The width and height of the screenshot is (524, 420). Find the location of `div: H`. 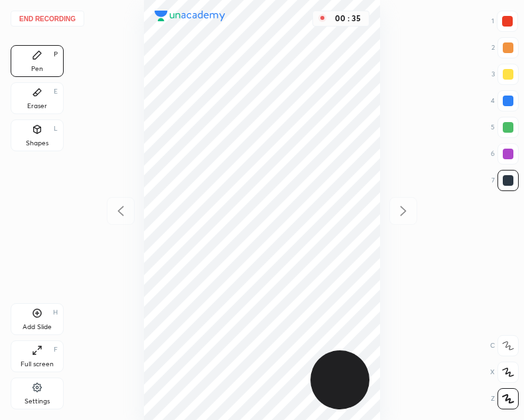

div: H is located at coordinates (55, 313).